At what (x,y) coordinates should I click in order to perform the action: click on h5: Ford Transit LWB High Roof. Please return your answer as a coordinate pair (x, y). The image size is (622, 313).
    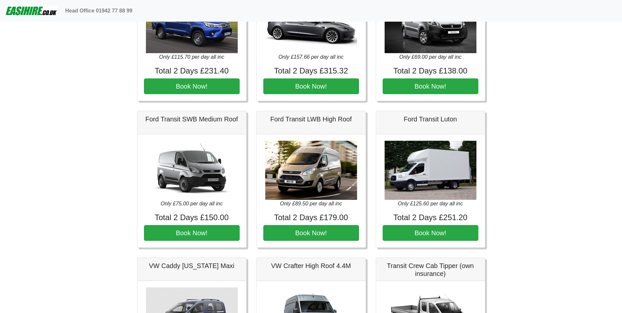
    Looking at the image, I should click on (311, 119).